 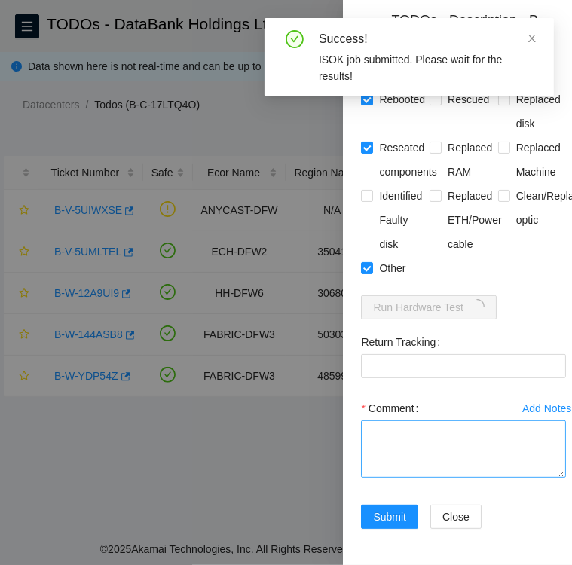 What do you see at coordinates (546, 408) in the screenshot?
I see `button: Add Notes` at bounding box center [546, 408].